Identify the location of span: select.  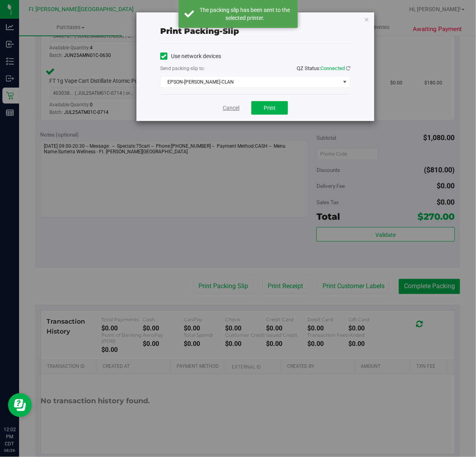
(345, 82).